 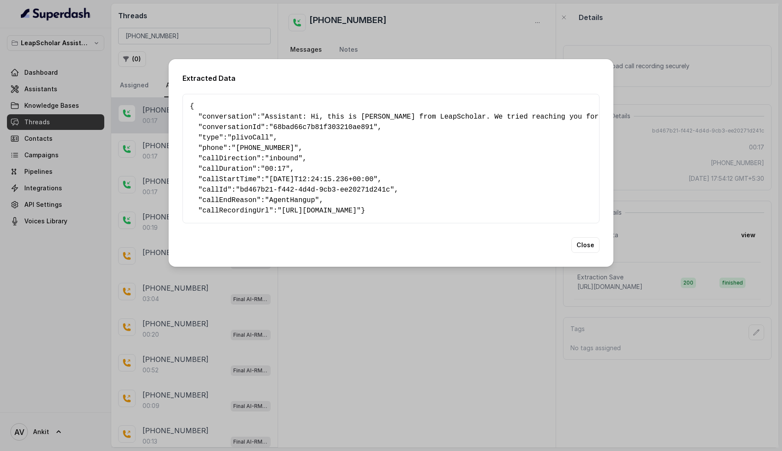 What do you see at coordinates (229, 179) in the screenshot?
I see `span: callStartTime` at bounding box center [229, 179].